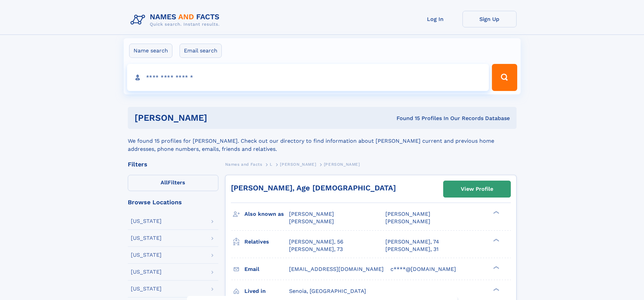 This screenshot has width=644, height=300. What do you see at coordinates (477, 189) in the screenshot?
I see `a: View Profile` at bounding box center [477, 189].